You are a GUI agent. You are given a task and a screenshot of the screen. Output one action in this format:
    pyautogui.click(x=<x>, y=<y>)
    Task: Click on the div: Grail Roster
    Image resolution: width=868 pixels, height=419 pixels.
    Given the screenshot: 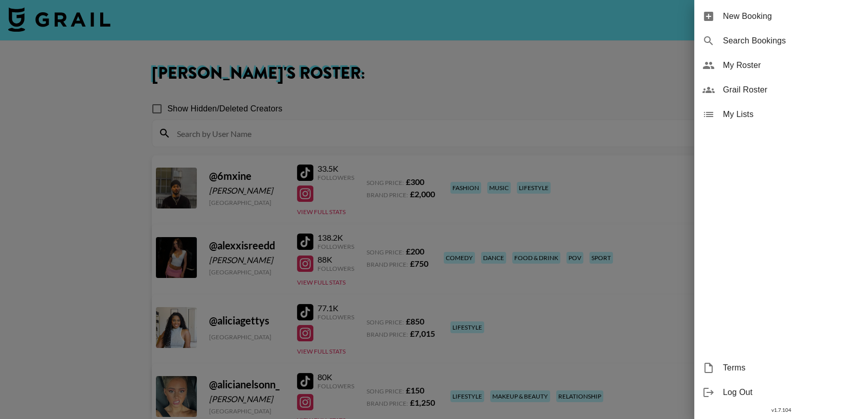 What is the action you would take?
    pyautogui.click(x=781, y=90)
    